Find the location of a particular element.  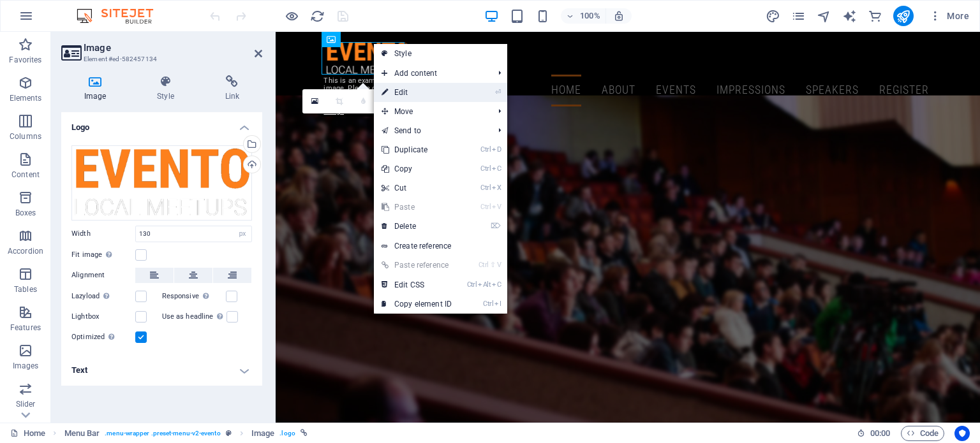

div: logo.png is located at coordinates (161, 183).